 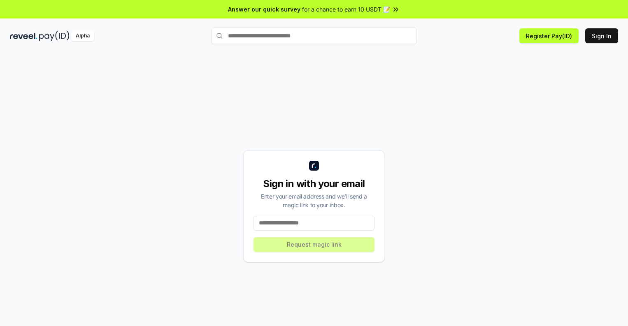 What do you see at coordinates (346, 9) in the screenshot?
I see `span: for a chance to earn 10 USDT 📝` at bounding box center [346, 9].